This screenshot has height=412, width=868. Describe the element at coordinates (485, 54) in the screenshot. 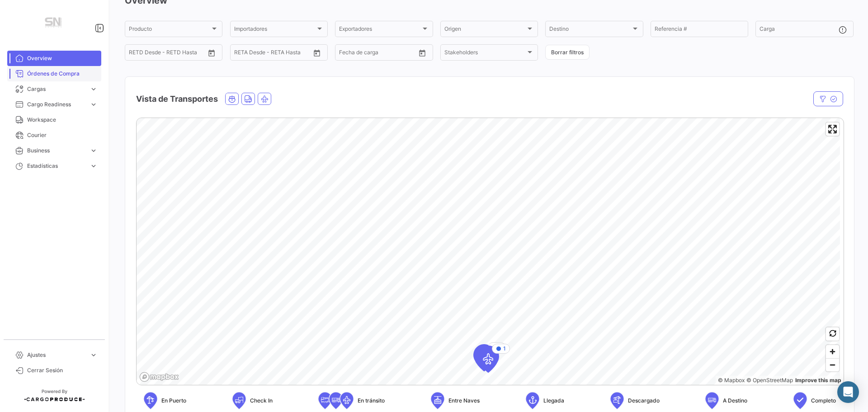

I see `span: Stakeholders` at that location.